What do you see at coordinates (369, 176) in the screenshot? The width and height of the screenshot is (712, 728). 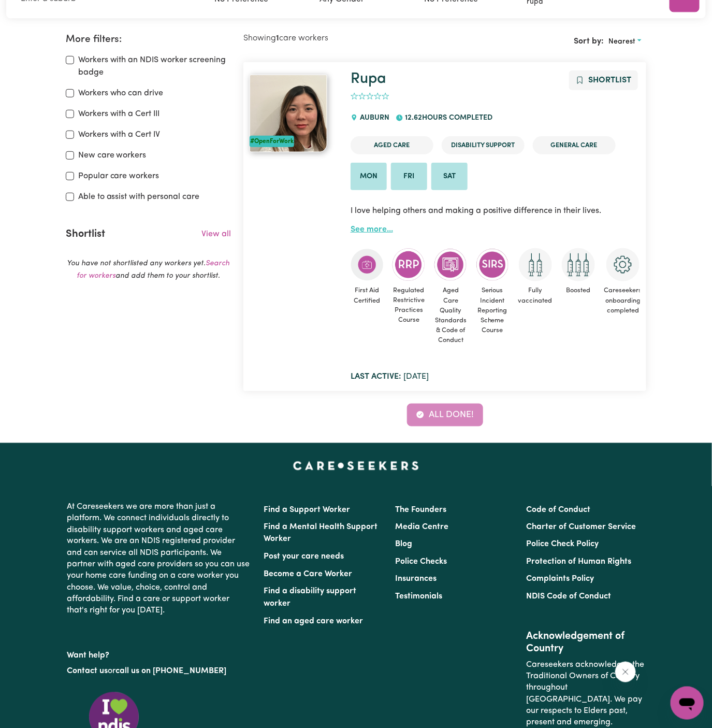 I see `li: Available on Mon` at bounding box center [369, 176].